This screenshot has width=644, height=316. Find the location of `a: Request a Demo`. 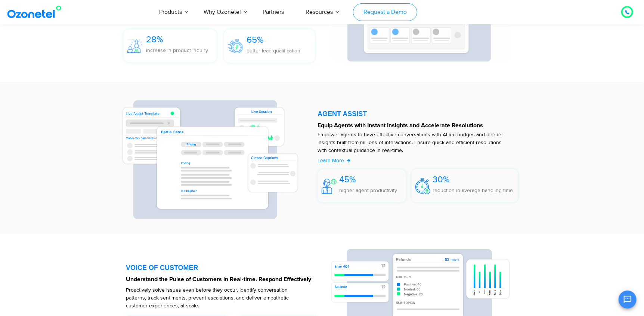

a: Request a Demo is located at coordinates (385, 12).